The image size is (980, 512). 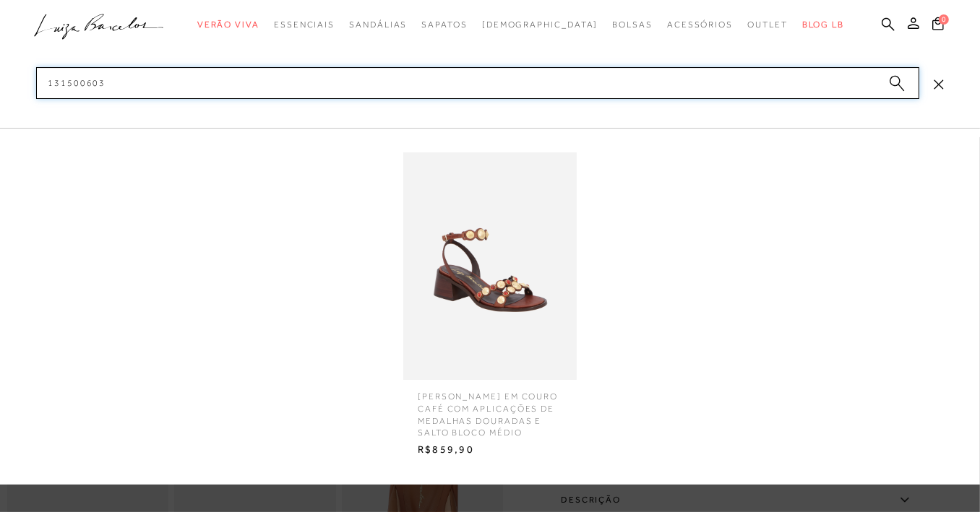 I want to click on input: Buscar., so click(x=478, y=83).